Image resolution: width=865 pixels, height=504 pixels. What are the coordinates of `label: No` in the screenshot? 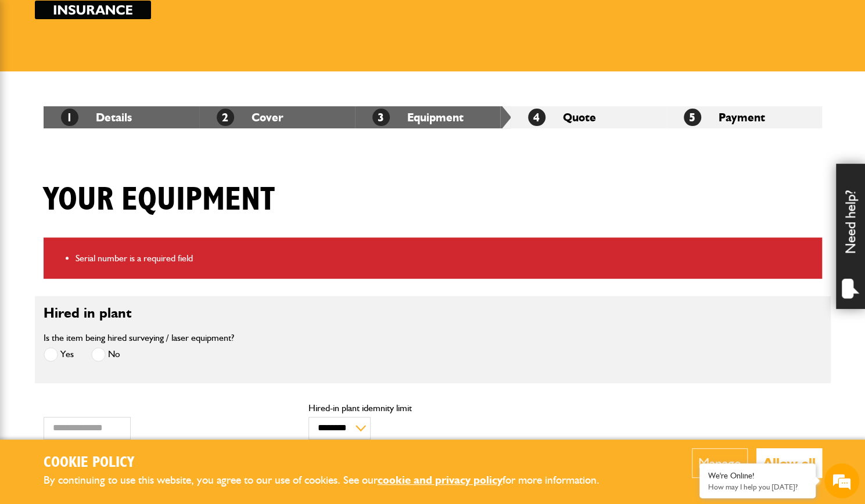 It's located at (105, 354).